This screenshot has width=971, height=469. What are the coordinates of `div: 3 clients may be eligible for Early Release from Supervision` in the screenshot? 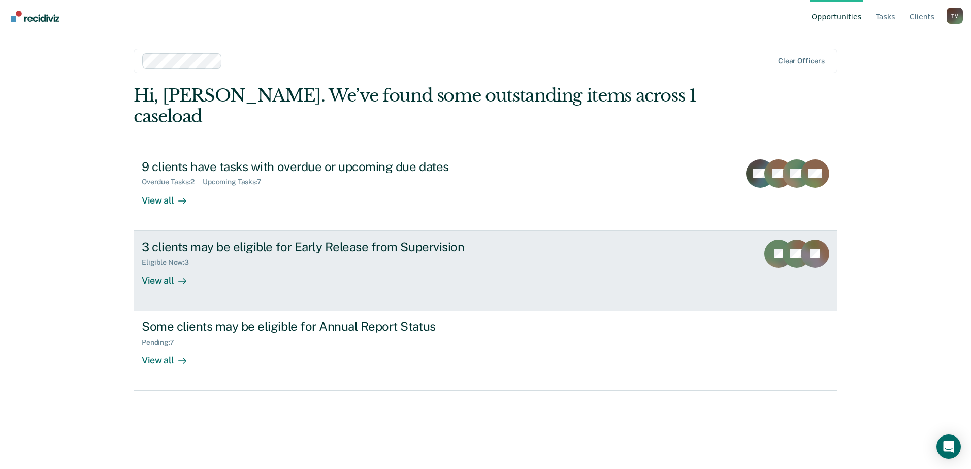 It's located at (320, 247).